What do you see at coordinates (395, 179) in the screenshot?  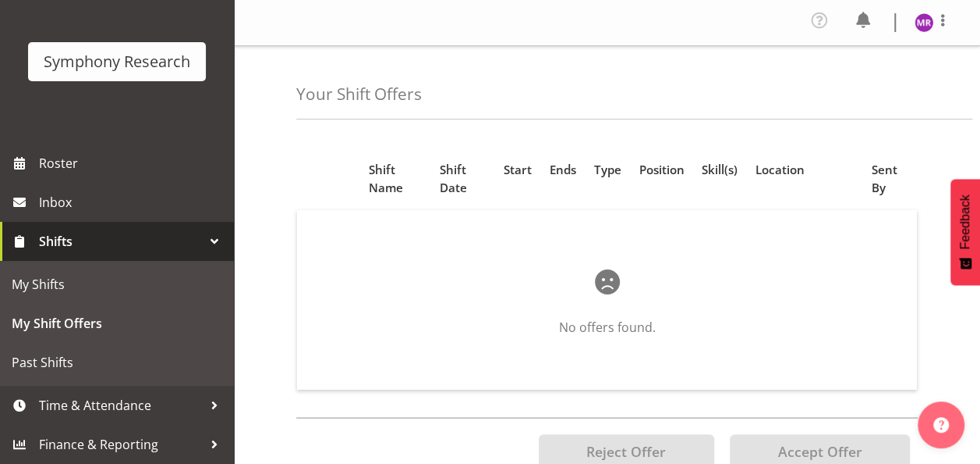 I see `div: Shift Name` at bounding box center [395, 179].